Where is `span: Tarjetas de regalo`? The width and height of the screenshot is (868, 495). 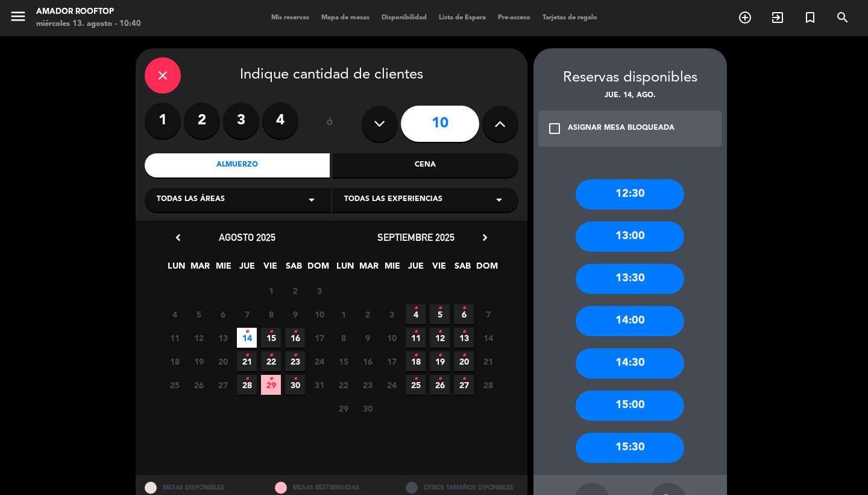 span: Tarjetas de regalo is located at coordinates (570, 17).